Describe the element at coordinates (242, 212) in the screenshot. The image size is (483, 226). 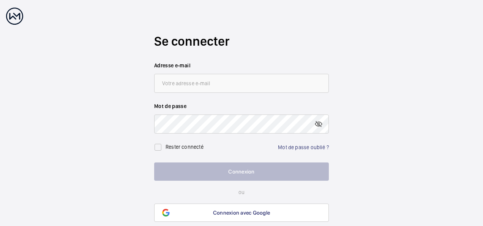
I see `span: Connexion avec Google` at that location.